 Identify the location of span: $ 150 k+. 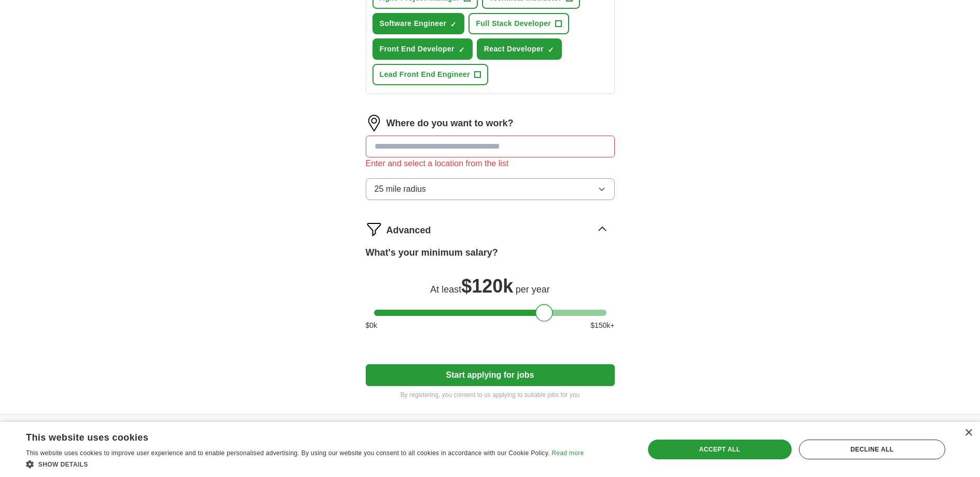
(602, 325).